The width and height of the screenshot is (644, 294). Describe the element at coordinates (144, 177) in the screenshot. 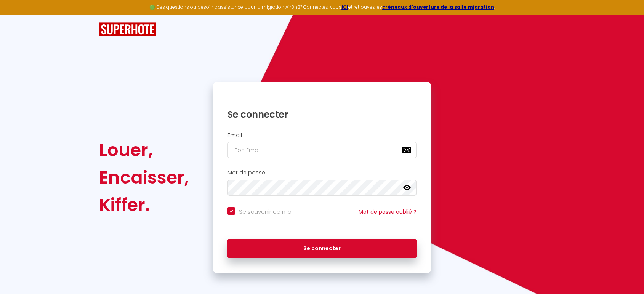

I see `div: Encaisser,` at that location.